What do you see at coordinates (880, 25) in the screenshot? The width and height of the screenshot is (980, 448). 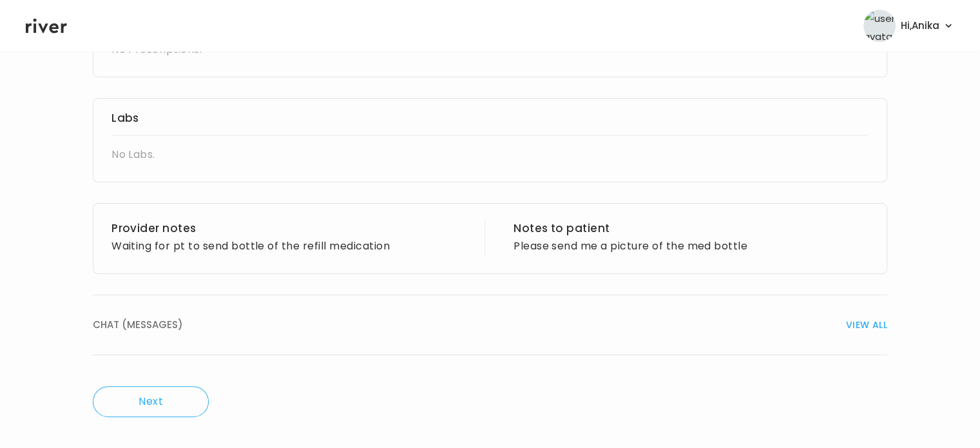 I see `img: user avatar` at bounding box center [880, 25].